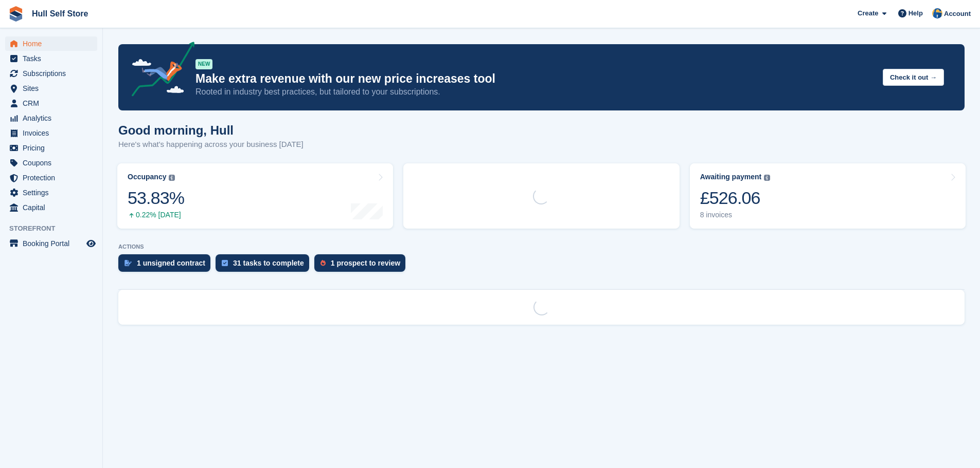 Image resolution: width=980 pixels, height=468 pixels. I want to click on img: stora-icon-8386f47178a22dfd0bd8f6a31ec36ba5ce8667c1dd55bd0f319d3a0aa187defe.svg, so click(16, 14).